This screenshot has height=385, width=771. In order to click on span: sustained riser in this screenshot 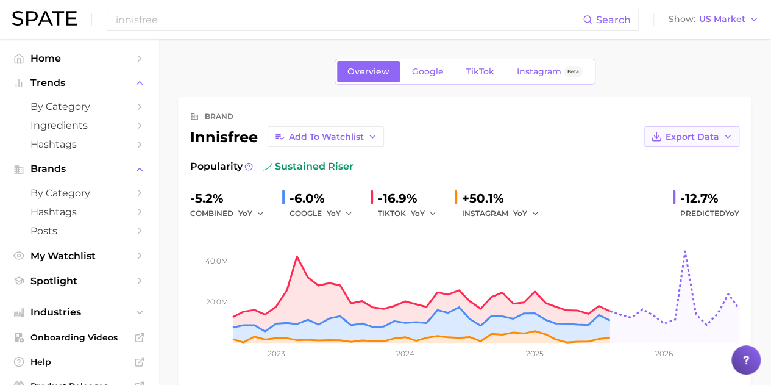, I will do `click(308, 166)`.